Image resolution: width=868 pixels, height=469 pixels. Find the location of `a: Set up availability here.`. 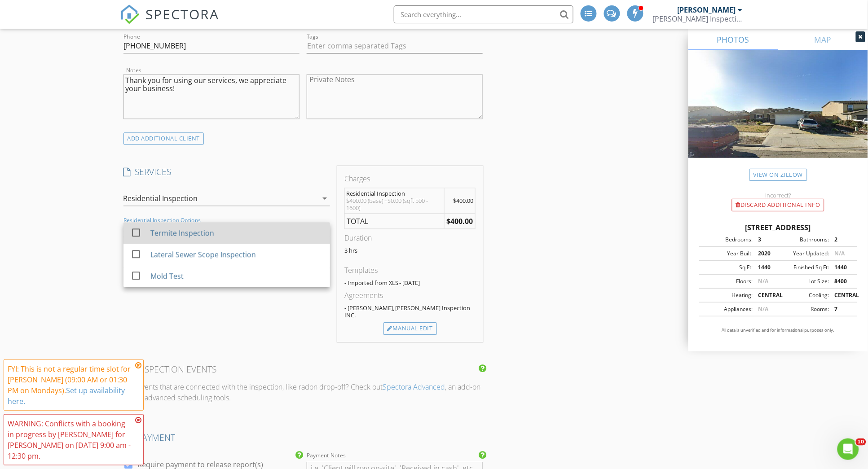

a: Set up availability here. is located at coordinates (66, 396).